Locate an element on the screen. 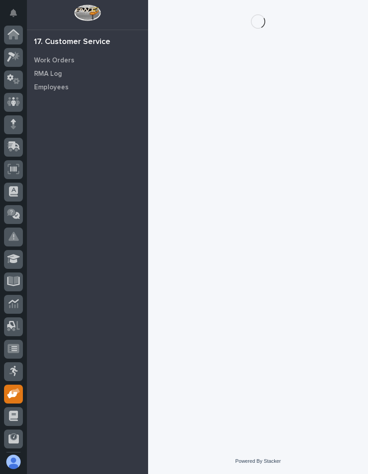 Image resolution: width=368 pixels, height=474 pixels. a: Employees is located at coordinates (88, 87).